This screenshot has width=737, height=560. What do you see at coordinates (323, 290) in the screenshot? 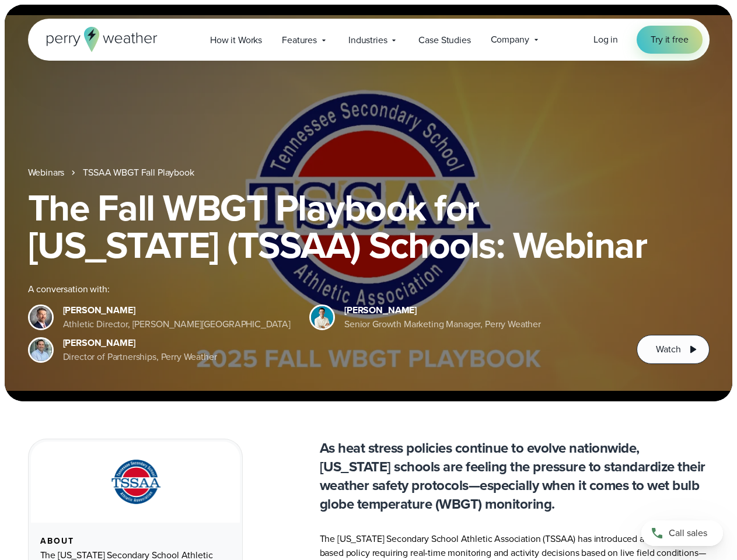
I see `div: A conversation with:` at bounding box center [323, 290].